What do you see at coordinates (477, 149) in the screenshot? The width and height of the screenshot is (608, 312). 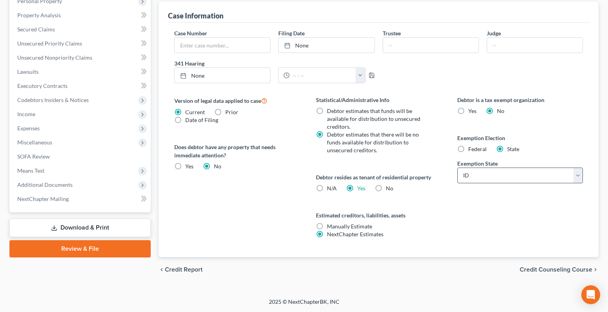 I see `span: Federal` at bounding box center [477, 149].